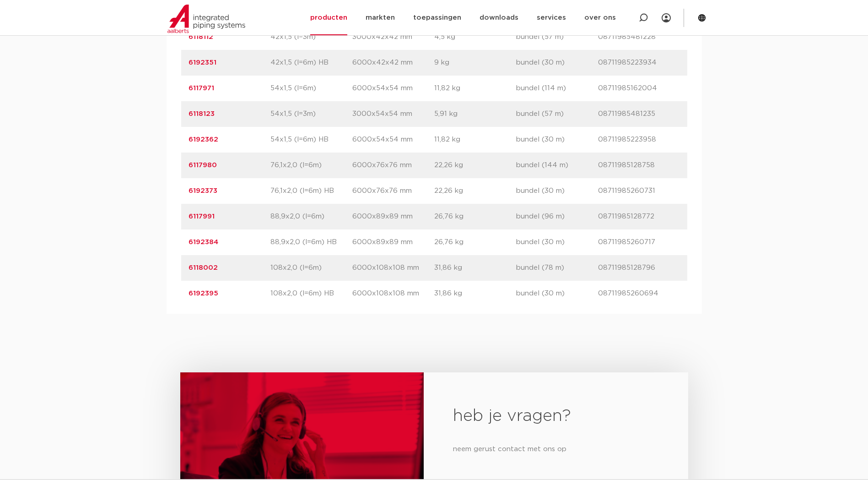 This screenshot has height=480, width=868. Describe the element at coordinates (204, 241) in the screenshot. I see `a: 6192384` at that location.